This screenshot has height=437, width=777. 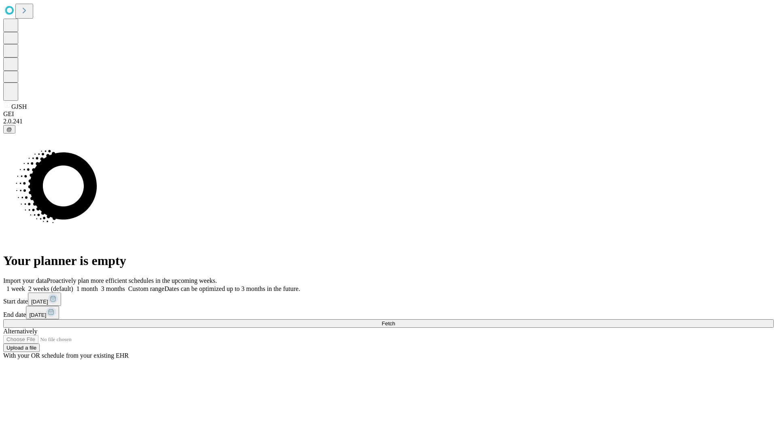 What do you see at coordinates (87, 289) in the screenshot?
I see `span: 1 month` at bounding box center [87, 289].